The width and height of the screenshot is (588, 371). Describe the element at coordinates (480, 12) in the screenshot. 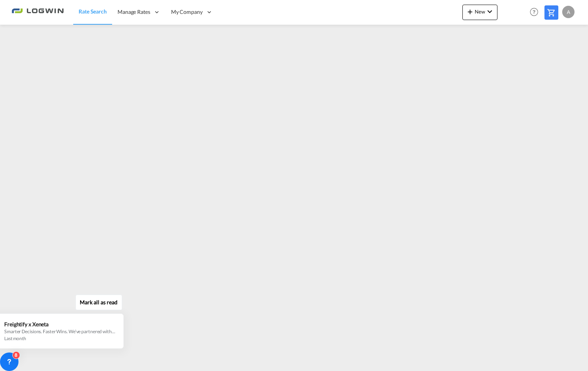

I see `button: icon-plus 400-fgNewicon-chevron-down` at that location.